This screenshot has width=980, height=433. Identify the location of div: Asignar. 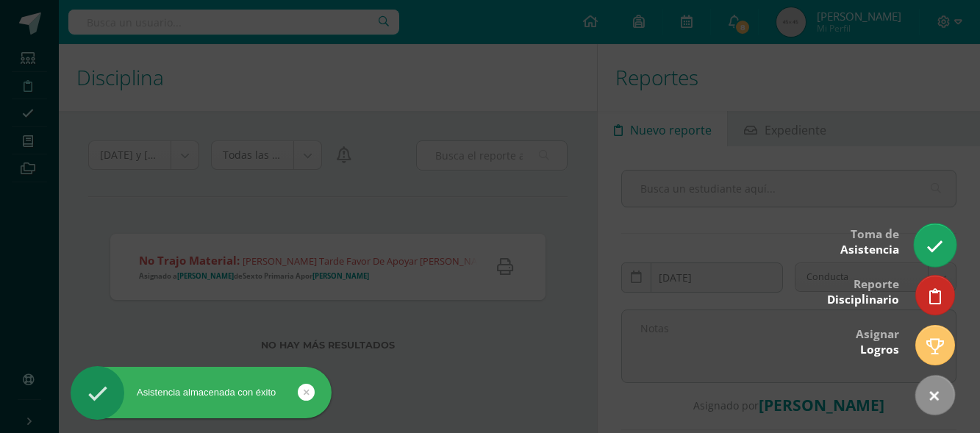
(877, 341).